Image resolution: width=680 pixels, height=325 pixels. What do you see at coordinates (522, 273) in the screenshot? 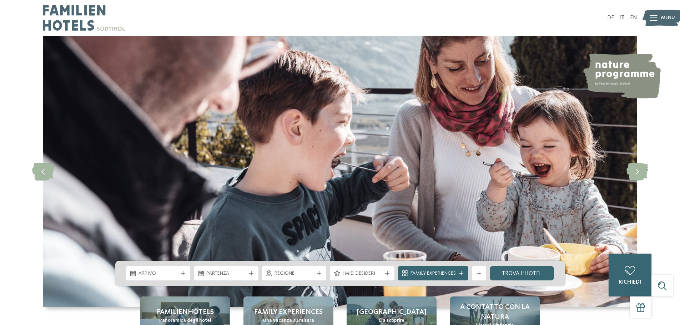
I see `a: trova l’hotel` at bounding box center [522, 273].